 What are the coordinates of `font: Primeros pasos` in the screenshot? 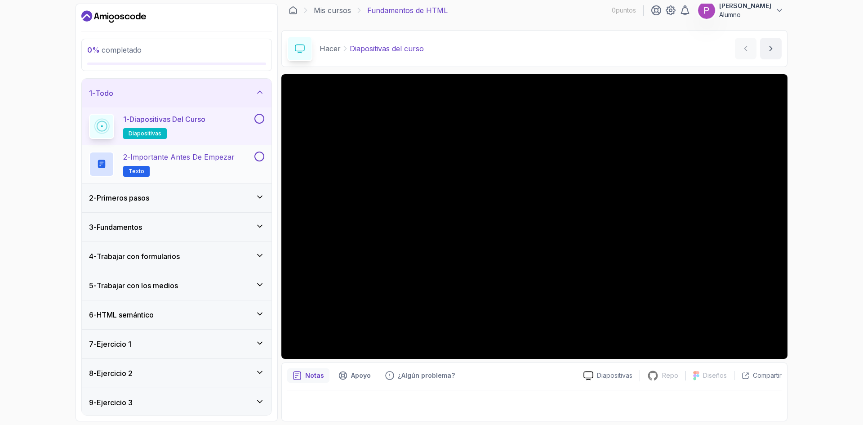 It's located at (123, 198).